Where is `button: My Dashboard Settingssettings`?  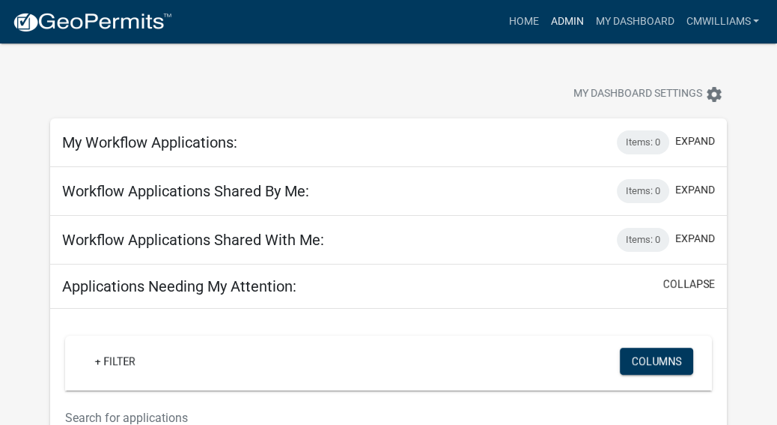 button: My Dashboard Settingssettings is located at coordinates (649, 94).